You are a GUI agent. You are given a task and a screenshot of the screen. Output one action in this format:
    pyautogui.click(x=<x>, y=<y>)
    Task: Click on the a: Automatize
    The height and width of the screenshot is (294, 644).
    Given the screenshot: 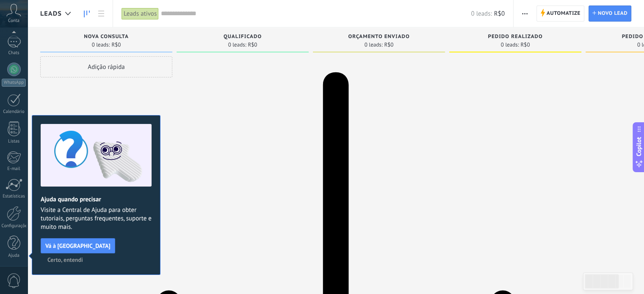 What is the action you would take?
    pyautogui.click(x=560, y=14)
    